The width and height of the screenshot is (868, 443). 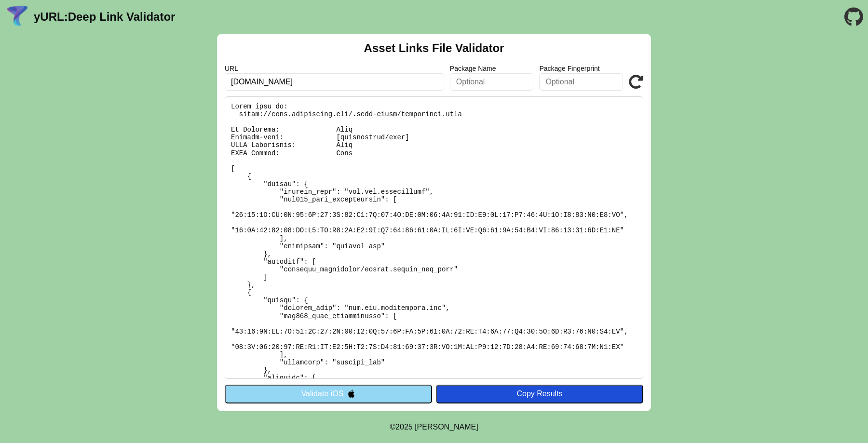 I want to click on label: Package Fingerprint, so click(x=581, y=68).